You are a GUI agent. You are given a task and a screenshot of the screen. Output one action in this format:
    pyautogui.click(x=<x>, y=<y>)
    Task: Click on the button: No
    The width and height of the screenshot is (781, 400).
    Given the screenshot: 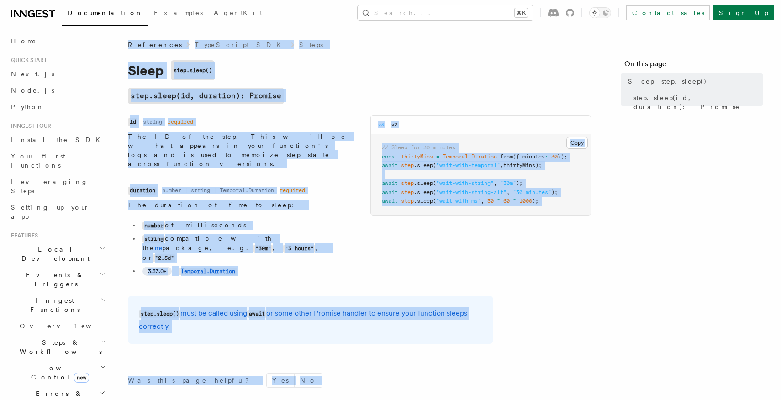 What is the action you would take?
    pyautogui.click(x=308, y=380)
    